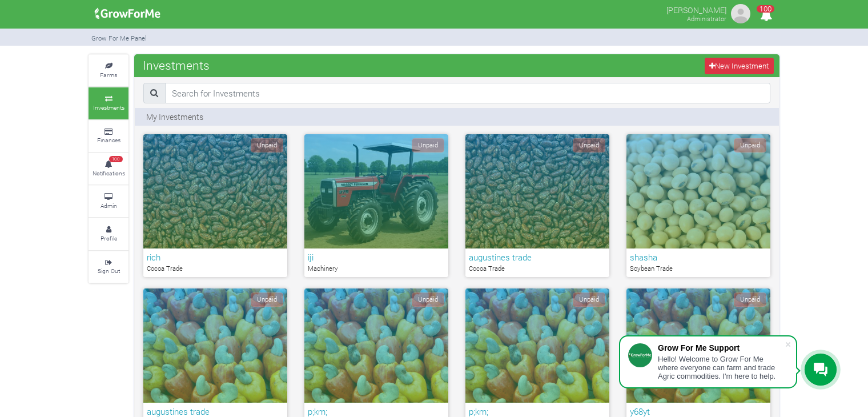 The height and width of the screenshot is (417, 868). I want to click on input: Search for Investments, so click(468, 93).